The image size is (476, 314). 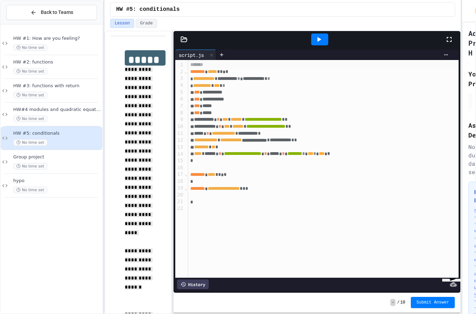 I want to click on div: 1, so click(x=179, y=65).